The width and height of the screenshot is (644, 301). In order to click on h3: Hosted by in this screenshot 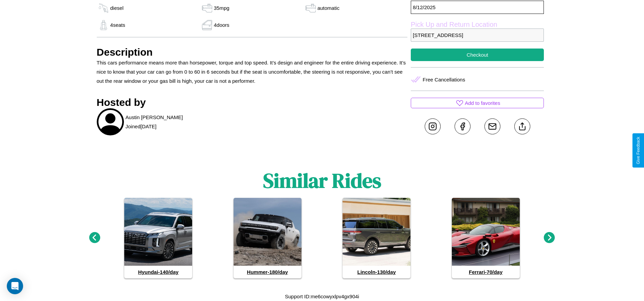, I will do `click(252, 102)`.